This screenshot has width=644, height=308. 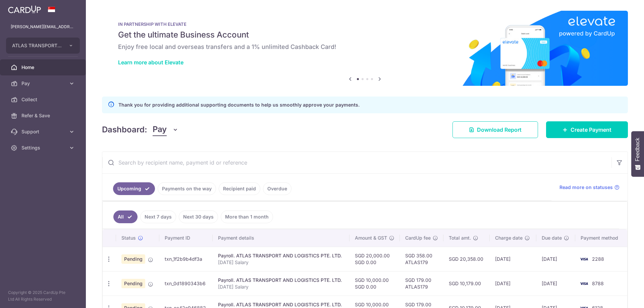 What do you see at coordinates (637, 149) in the screenshot?
I see `span: Feedback` at bounding box center [637, 149].